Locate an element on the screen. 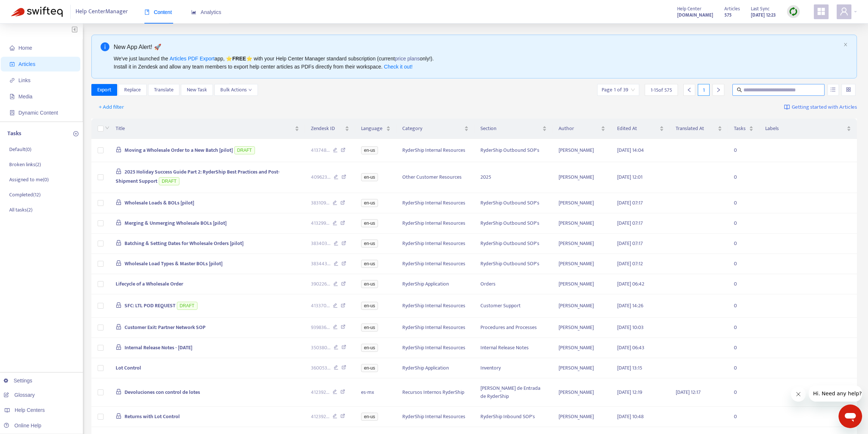 The width and height of the screenshot is (868, 434). span: Zendesk ID is located at coordinates (327, 128).